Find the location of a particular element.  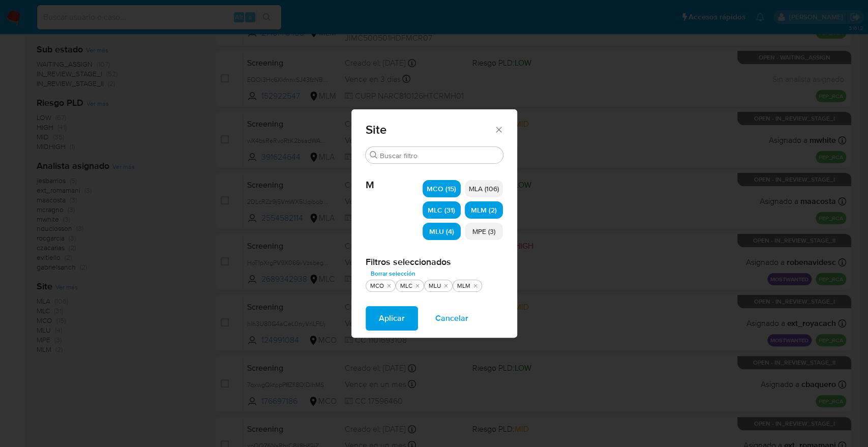

h2: Filtros seleccionados is located at coordinates (434, 262).